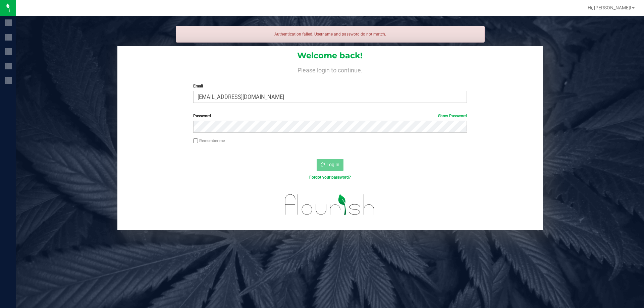 Image resolution: width=644 pixels, height=308 pixels. Describe the element at coordinates (330, 165) in the screenshot. I see `button: Log In` at that location.